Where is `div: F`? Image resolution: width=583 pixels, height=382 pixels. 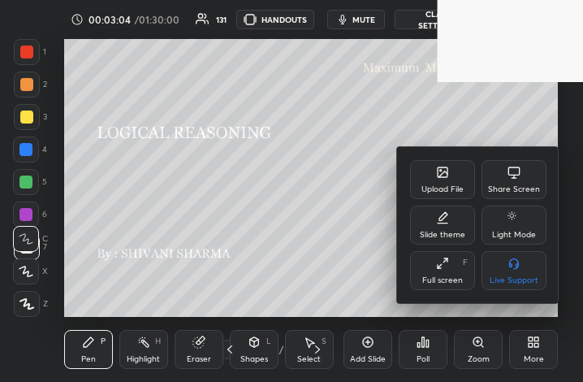 div: F is located at coordinates (465, 262).